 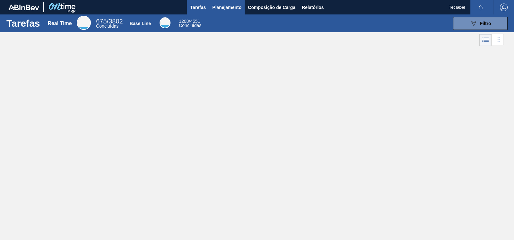 What do you see at coordinates (497, 40) in the screenshot?
I see `div: Visão em Cards` at bounding box center [497, 40].